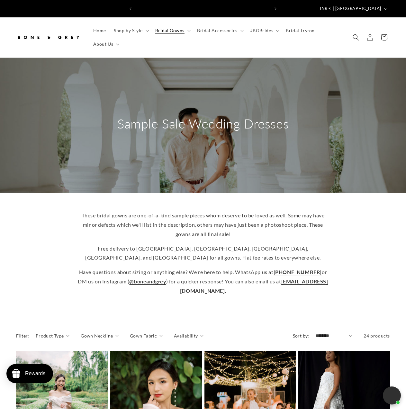 The image size is (406, 409). What do you see at coordinates (301, 31) in the screenshot?
I see `span: Bridal Try-on` at bounding box center [301, 31].